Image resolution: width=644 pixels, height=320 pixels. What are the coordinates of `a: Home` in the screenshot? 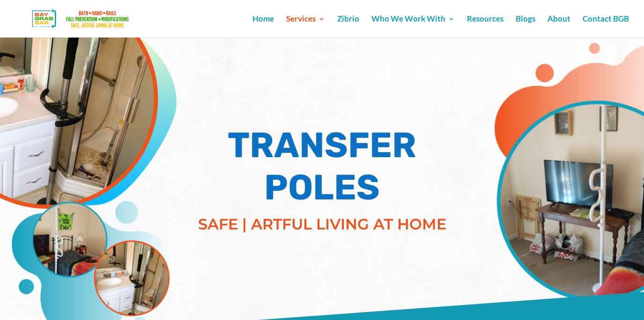 It's located at (263, 26).